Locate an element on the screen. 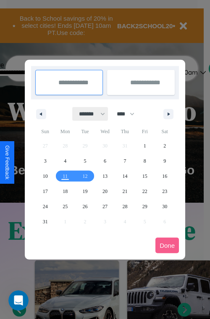  span: 24 is located at coordinates (45, 206).